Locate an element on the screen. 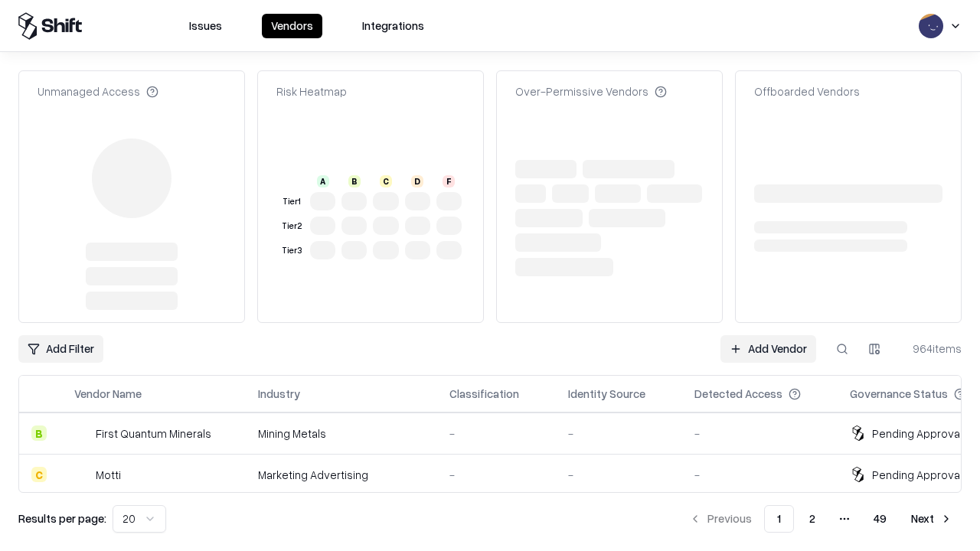 The height and width of the screenshot is (551, 980). p: Results per page: is located at coordinates (62, 518).